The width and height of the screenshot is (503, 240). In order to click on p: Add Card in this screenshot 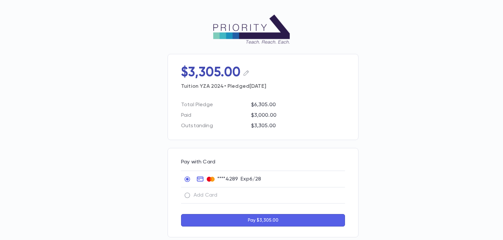, I will do `click(205, 196)`.